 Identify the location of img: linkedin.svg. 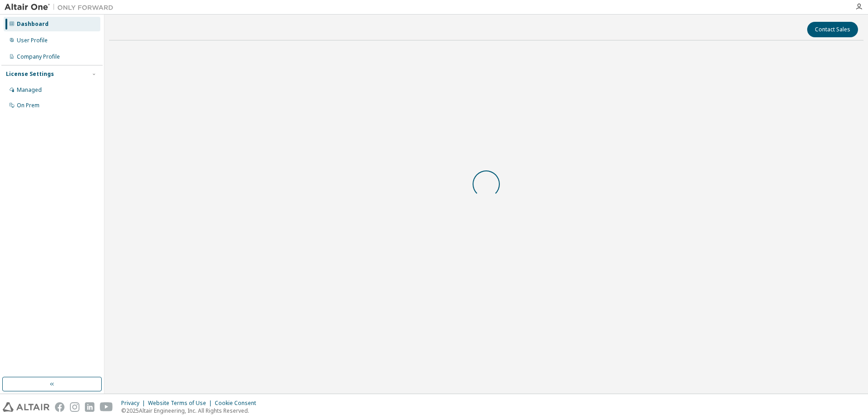
(89, 406).